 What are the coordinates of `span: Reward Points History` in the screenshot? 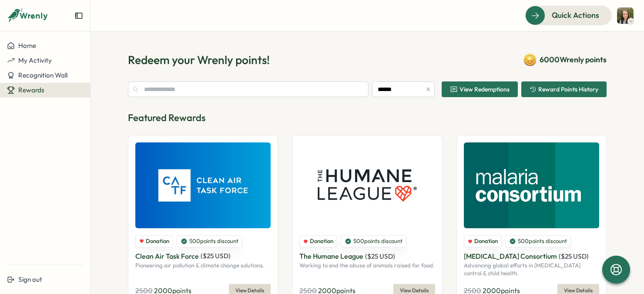 It's located at (569, 89).